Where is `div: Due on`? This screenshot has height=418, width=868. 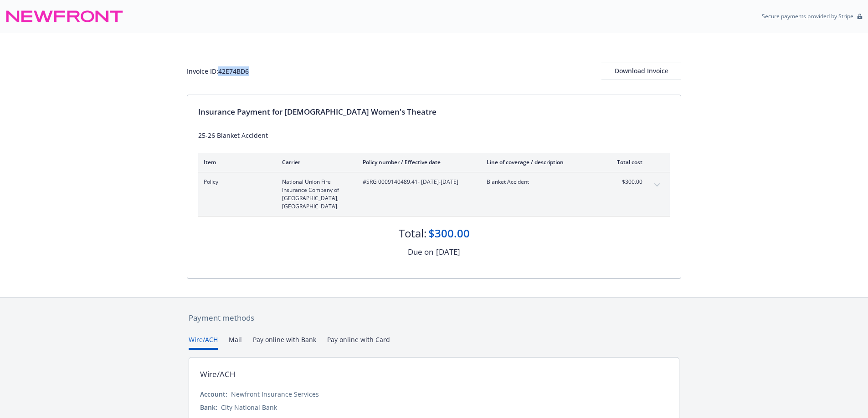 div: Due on is located at coordinates (421, 252).